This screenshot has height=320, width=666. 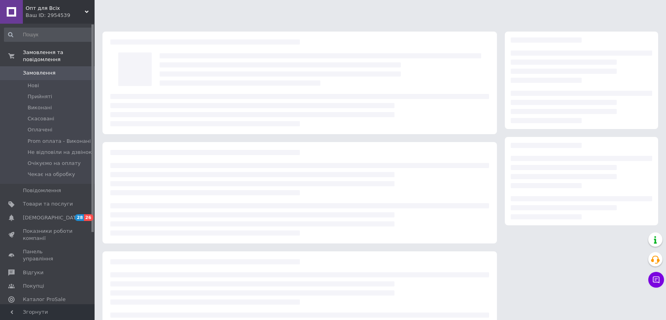 What do you see at coordinates (79, 217) in the screenshot?
I see `span: 28` at bounding box center [79, 217].